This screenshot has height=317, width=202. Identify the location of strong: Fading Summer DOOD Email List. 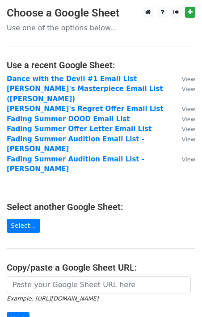
(68, 119).